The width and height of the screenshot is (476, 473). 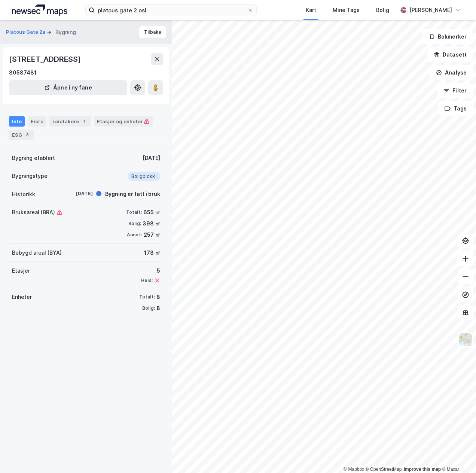 What do you see at coordinates (68, 87) in the screenshot?
I see `button: Åpne i ny fane` at bounding box center [68, 87].